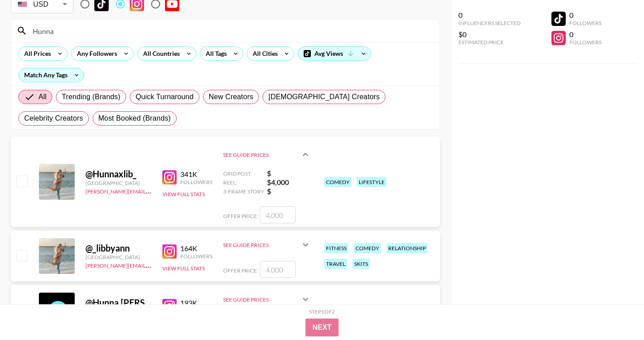  I want to click on div: skits, so click(361, 263).